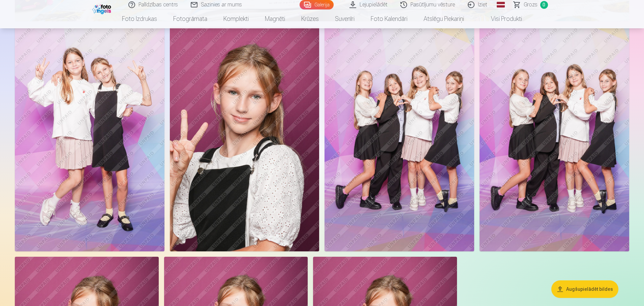 This screenshot has width=644, height=306. Describe the element at coordinates (310, 19) in the screenshot. I see `a: Krūzes` at that location.